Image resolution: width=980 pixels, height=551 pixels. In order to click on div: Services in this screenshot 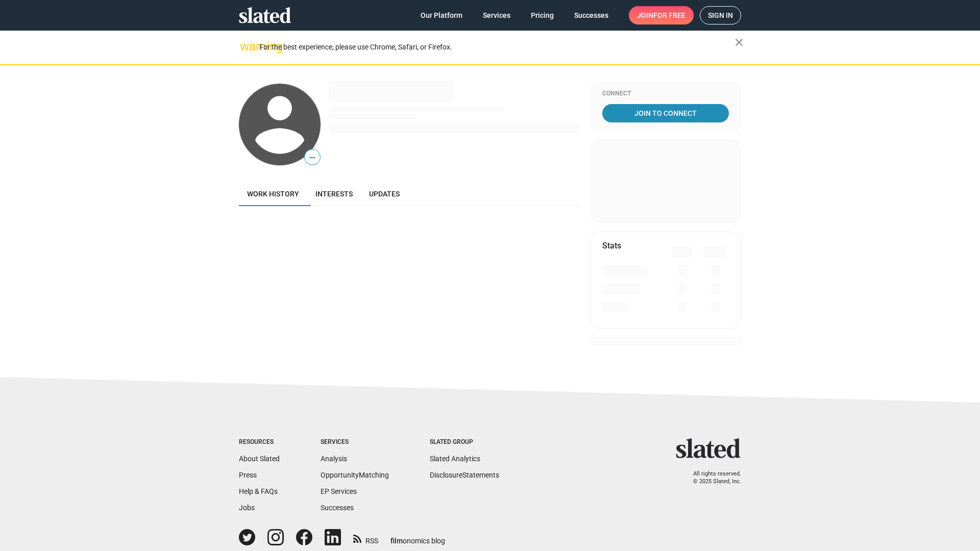, I will do `click(355, 442)`.